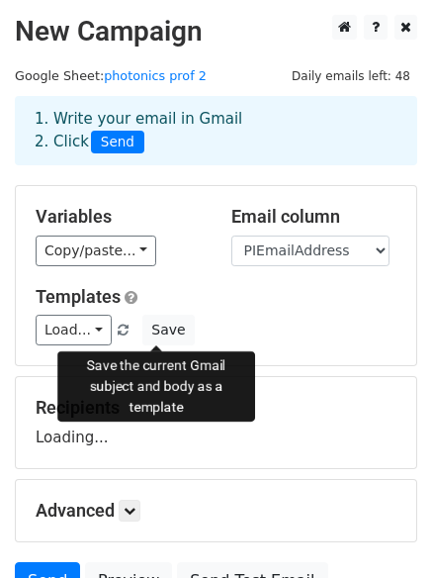 The height and width of the screenshot is (578, 432). Describe the element at coordinates (78, 296) in the screenshot. I see `a: Templates` at that location.